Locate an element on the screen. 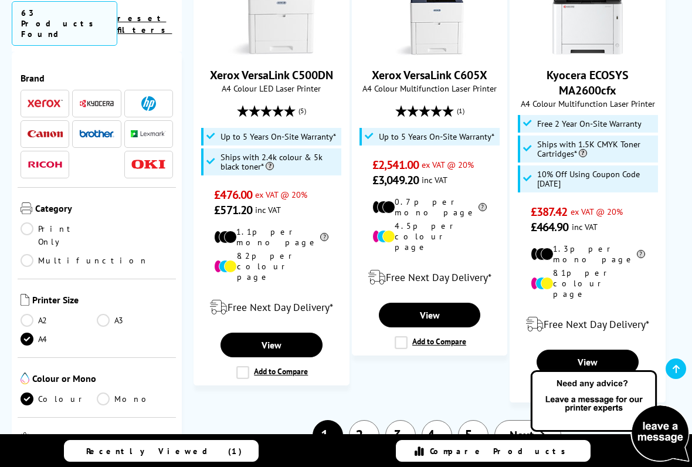 The width and height of the screenshot is (692, 467). a: reset filters is located at coordinates (144, 24).